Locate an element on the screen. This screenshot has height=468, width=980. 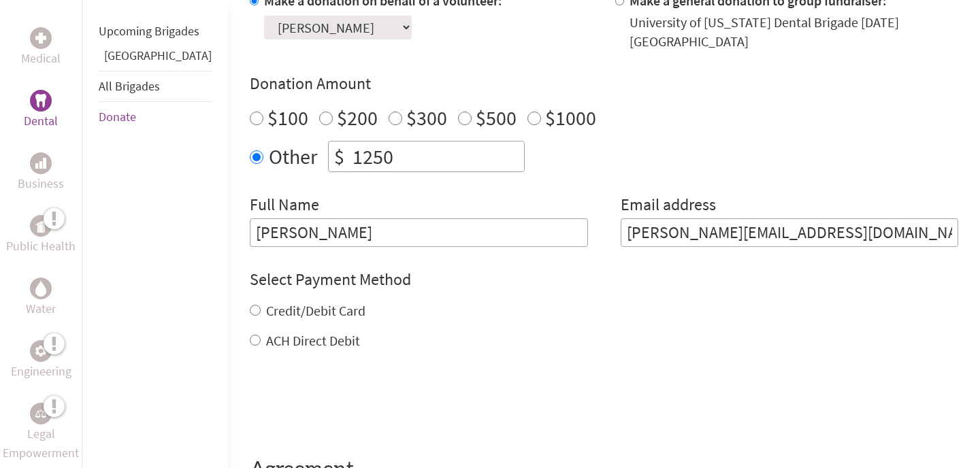
input: Enter Amount is located at coordinates (437, 157).